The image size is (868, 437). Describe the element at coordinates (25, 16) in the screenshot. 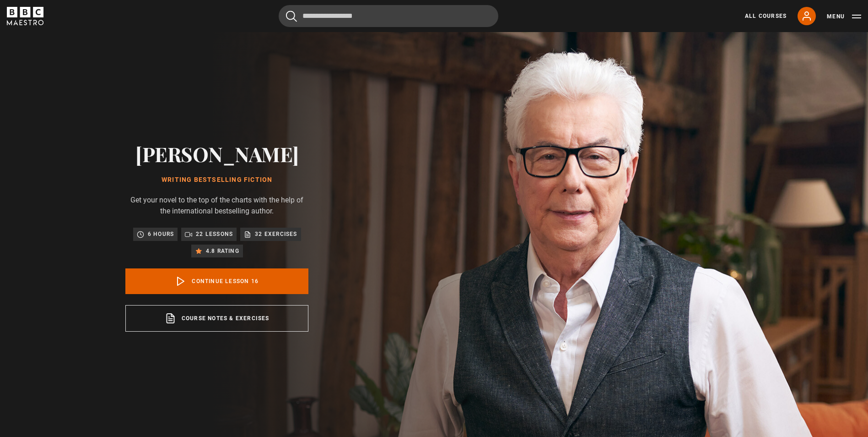

I see `a: BBC Maestro` at that location.